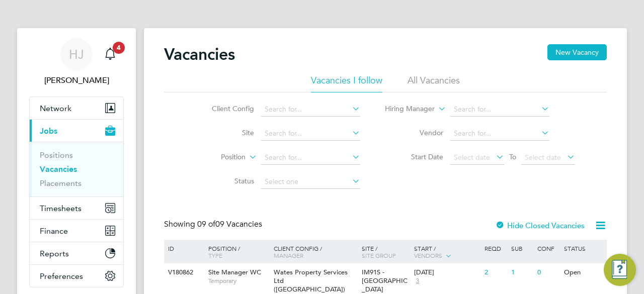 This screenshot has height=294, width=644. What do you see at coordinates (548, 272) in the screenshot?
I see `div: 0` at bounding box center [548, 272].